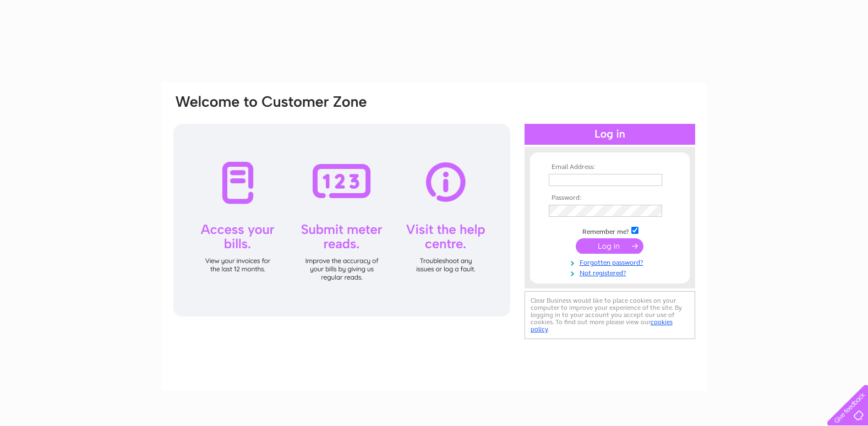  What do you see at coordinates (611, 271) in the screenshot?
I see `a: Not registered?` at bounding box center [611, 271].